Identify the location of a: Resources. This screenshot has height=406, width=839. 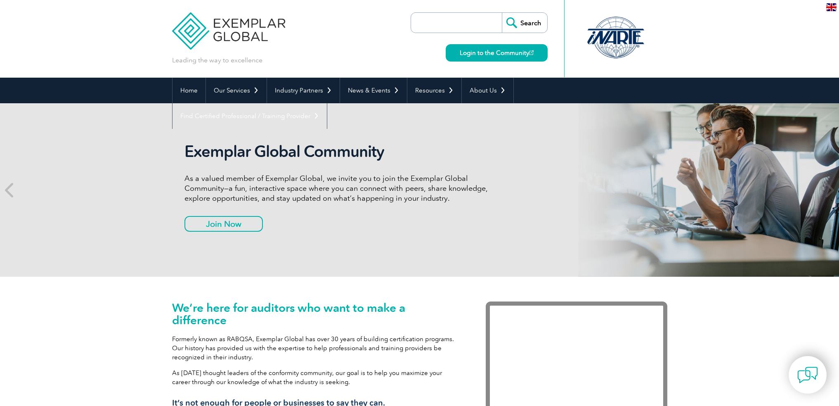
(434, 90).